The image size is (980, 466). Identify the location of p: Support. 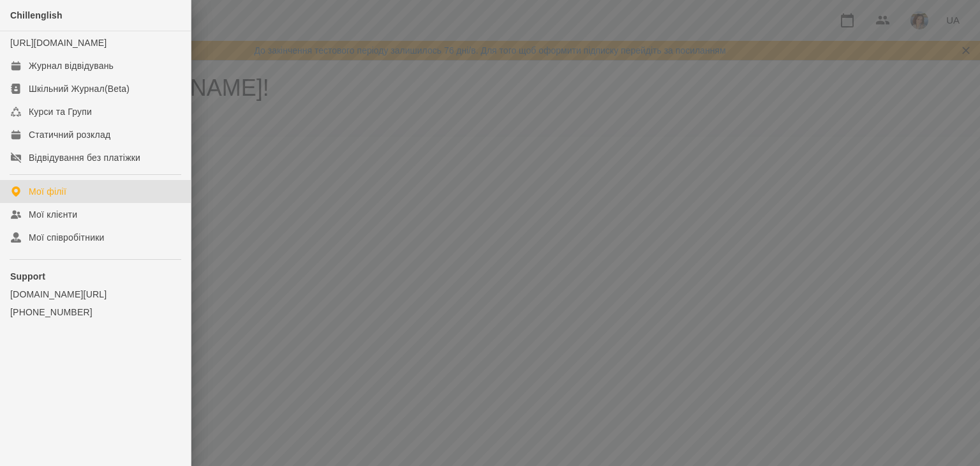
(95, 276).